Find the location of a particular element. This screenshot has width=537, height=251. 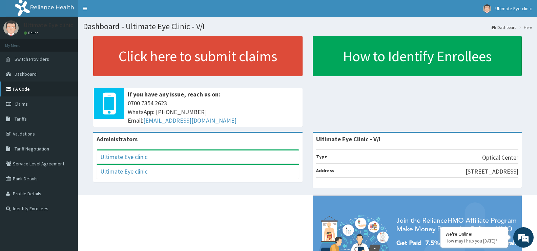

a: Online is located at coordinates (32, 33).